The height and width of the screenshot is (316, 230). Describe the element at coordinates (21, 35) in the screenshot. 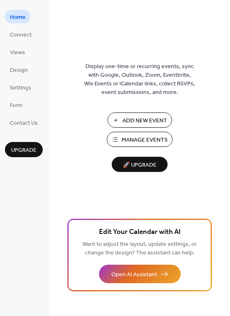

I see `span: Connect` at that location.